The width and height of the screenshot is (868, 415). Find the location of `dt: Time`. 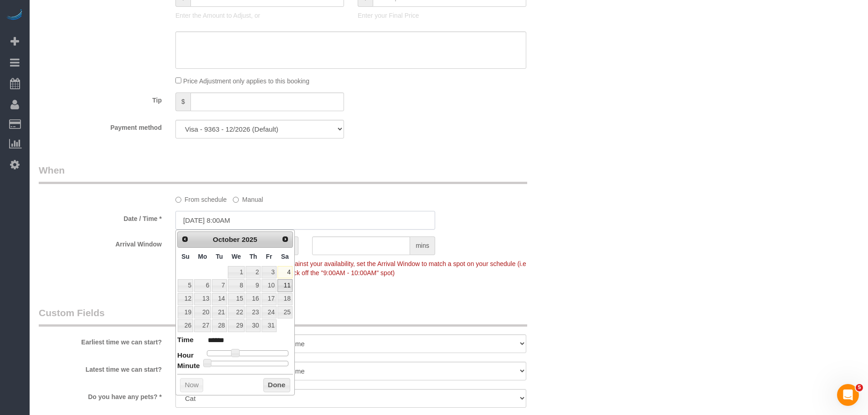

dt: Time is located at coordinates (185, 340).